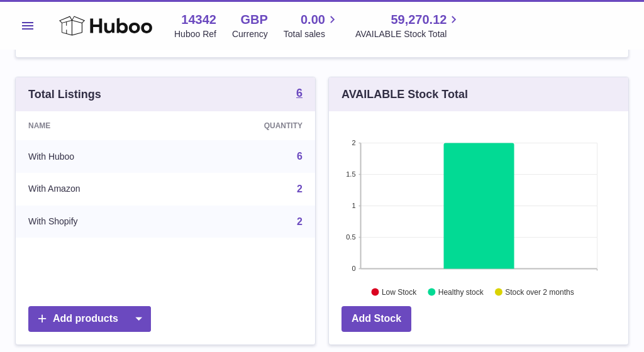 The width and height of the screenshot is (644, 352). Describe the element at coordinates (539, 292) in the screenshot. I see `text: Stock over 2 months` at that location.